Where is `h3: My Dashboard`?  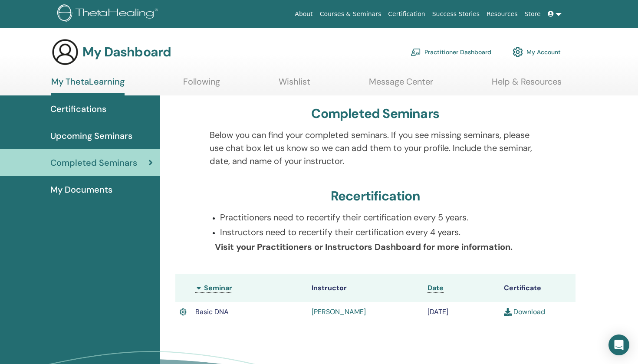 h3: My Dashboard is located at coordinates (126, 52).